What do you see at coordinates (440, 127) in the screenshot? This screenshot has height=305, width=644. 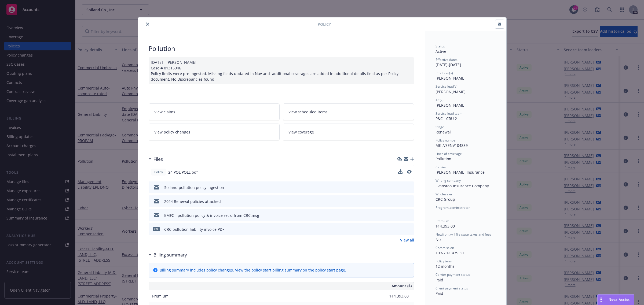 I see `span: Stage` at bounding box center [440, 127].